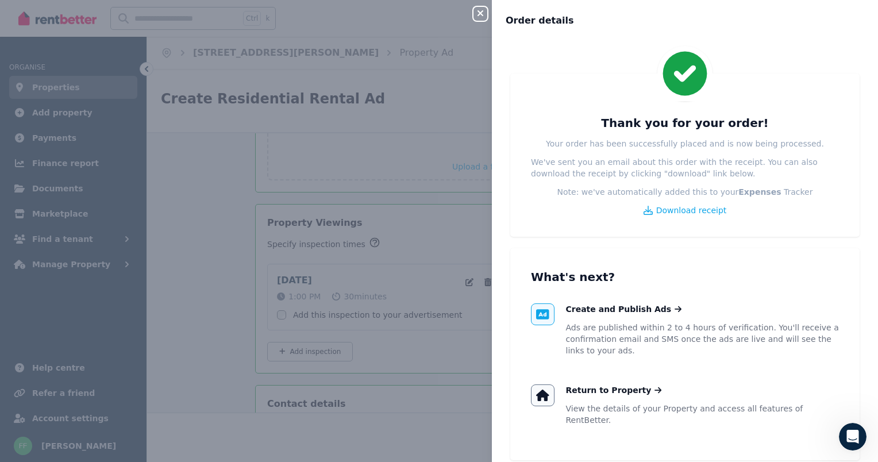  What do you see at coordinates (685, 144) in the screenshot?
I see `p: Your order has been successfully placed and is now being processed.` at bounding box center [685, 144].